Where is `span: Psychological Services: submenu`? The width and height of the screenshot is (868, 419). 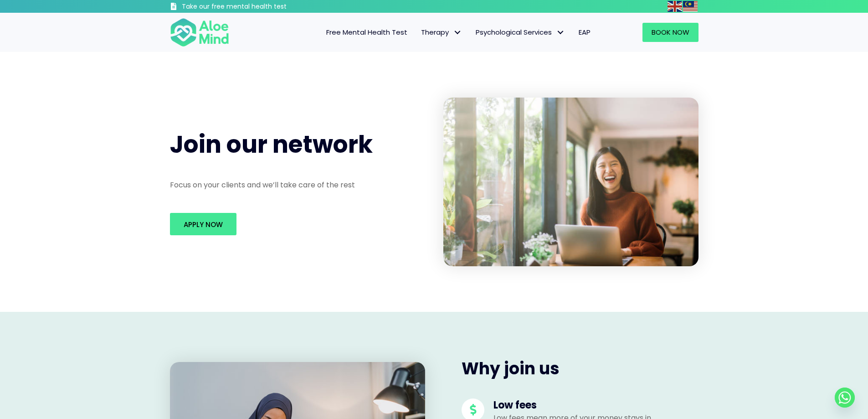
span: Psychological Services: submenu is located at coordinates (560, 32).